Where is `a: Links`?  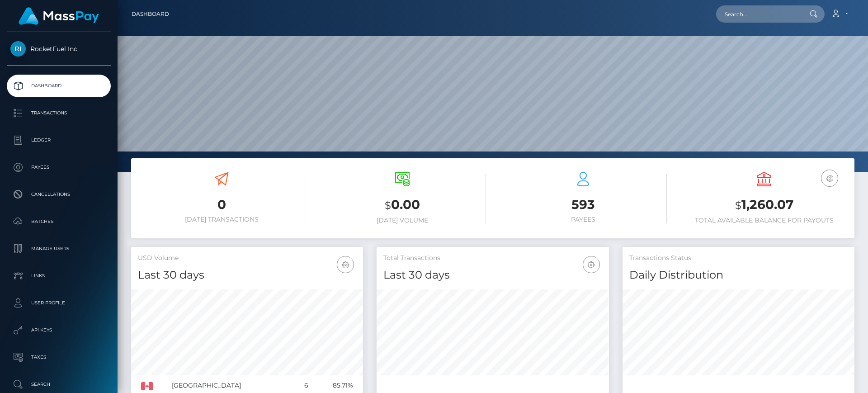 a: Links is located at coordinates (59, 276).